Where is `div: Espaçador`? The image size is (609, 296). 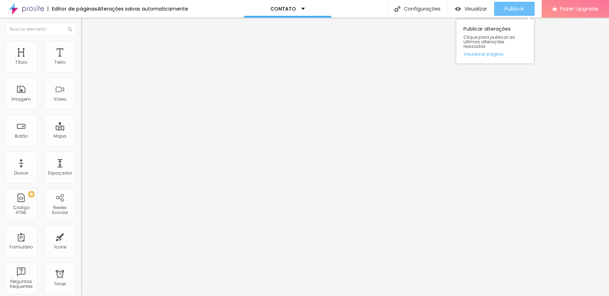
div: Espaçador is located at coordinates (60, 173).